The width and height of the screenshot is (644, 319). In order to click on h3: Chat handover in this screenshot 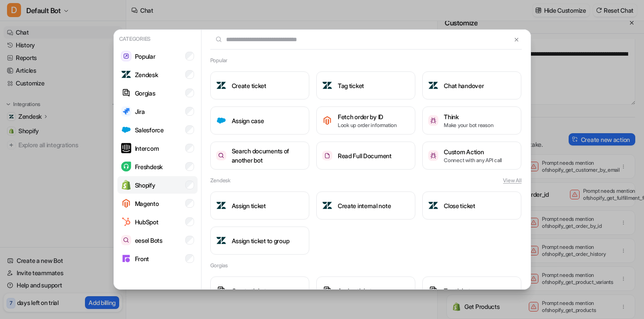, I will do `click(463, 85)`.